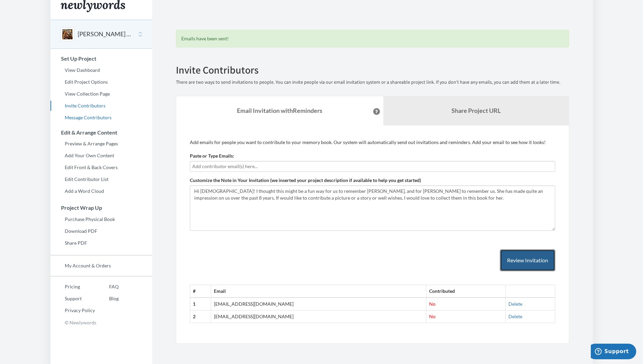  What do you see at coordinates (73, 310) in the screenshot?
I see `a: Privacy Policy` at bounding box center [73, 310].